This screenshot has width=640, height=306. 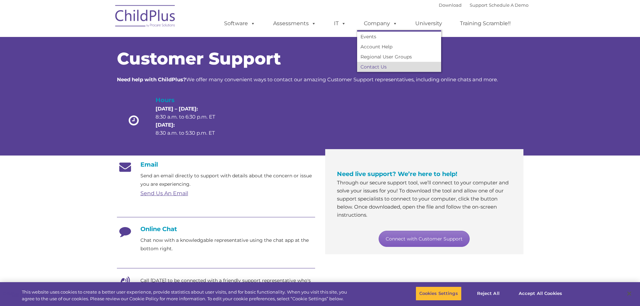 What do you see at coordinates (191, 121) in the screenshot?
I see `p: 8:30 a.m. to 6:30 p.m. ET 8:30 a.m. to 5:30 p.m. ET` at bounding box center [191, 121].